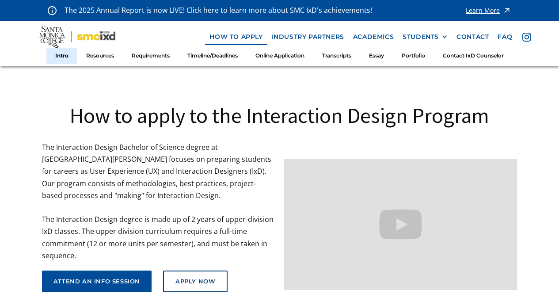  What do you see at coordinates (308, 37) in the screenshot?
I see `a: industry partners` at bounding box center [308, 37].